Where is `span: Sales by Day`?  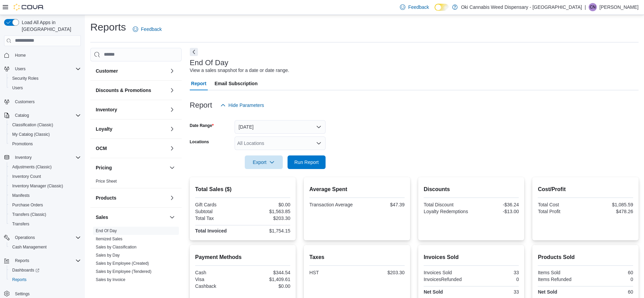 span: Sales by Day is located at coordinates (108, 255).